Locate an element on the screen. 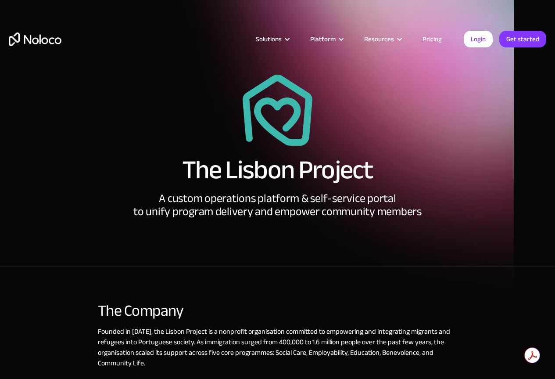 This screenshot has height=379, width=555. a: Get started is located at coordinates (523, 39).